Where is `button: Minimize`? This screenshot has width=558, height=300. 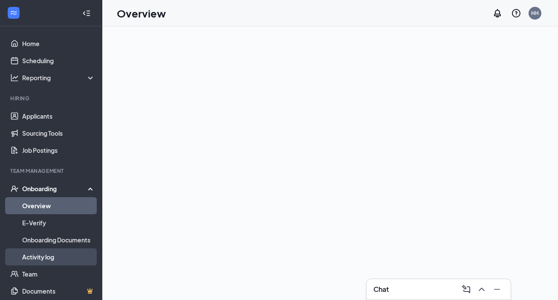
button: Minimize is located at coordinates (497, 289).